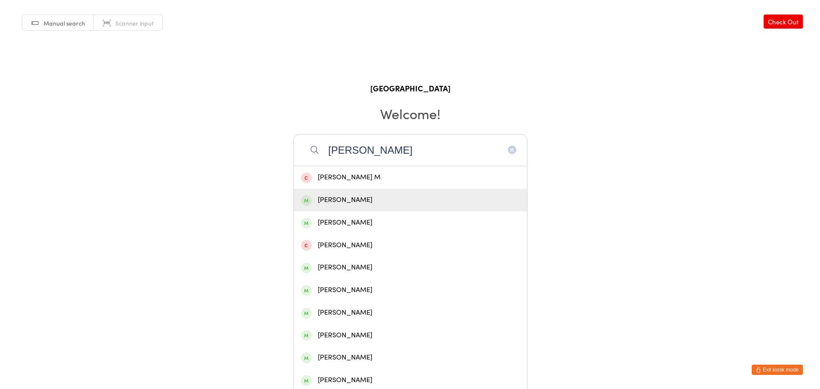  What do you see at coordinates (407, 113) in the screenshot?
I see `h2: Welcome!` at bounding box center [407, 113].